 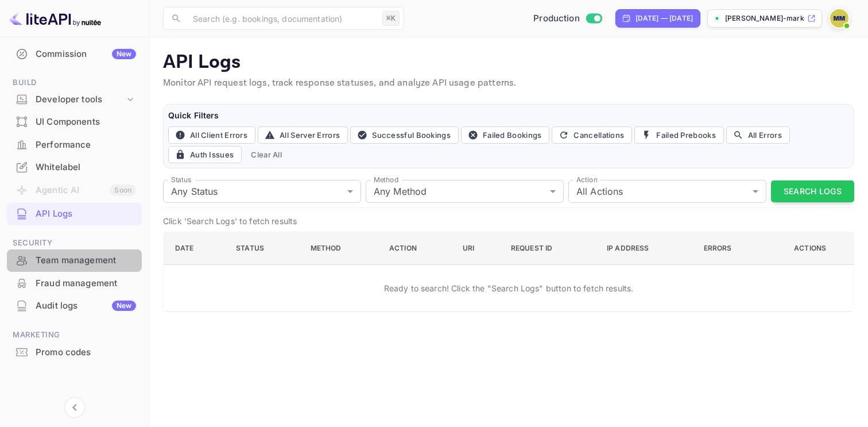 What do you see at coordinates (74, 31) in the screenshot?
I see `a: Earnings` at bounding box center [74, 31].